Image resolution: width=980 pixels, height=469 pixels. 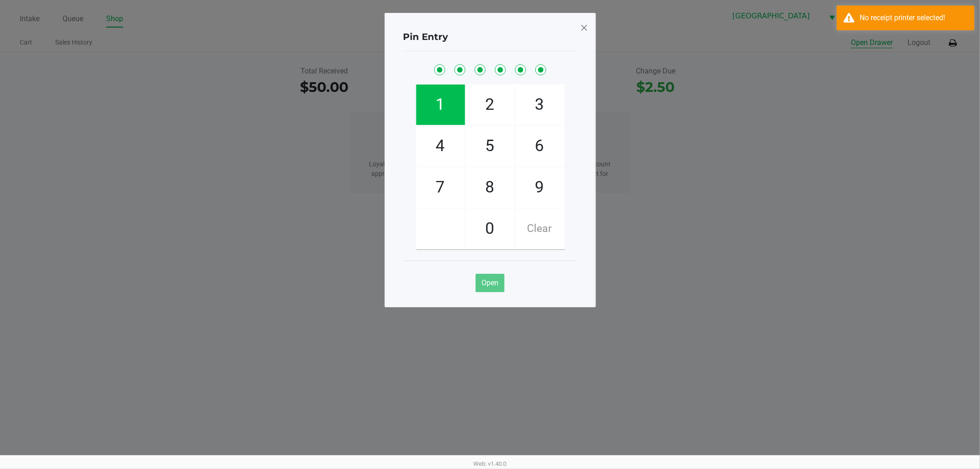 I want to click on span: 3, so click(x=540, y=105).